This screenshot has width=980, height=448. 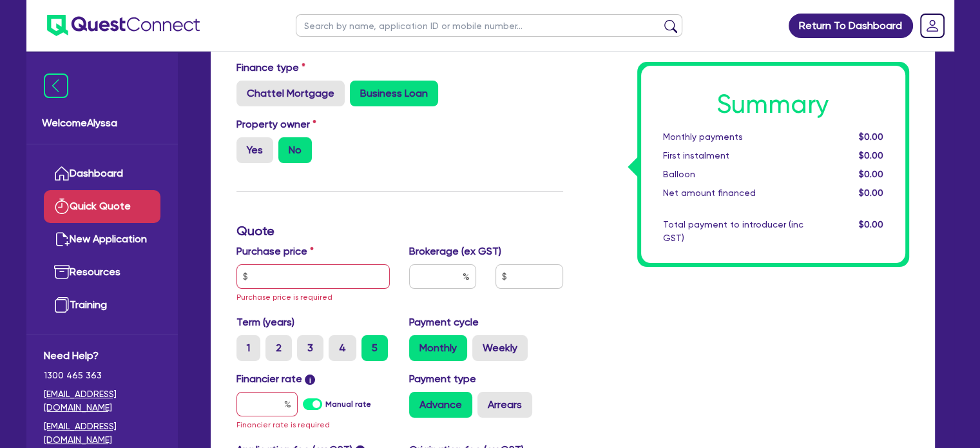 What do you see at coordinates (850, 26) in the screenshot?
I see `a: Return To Dashboard` at bounding box center [850, 26].